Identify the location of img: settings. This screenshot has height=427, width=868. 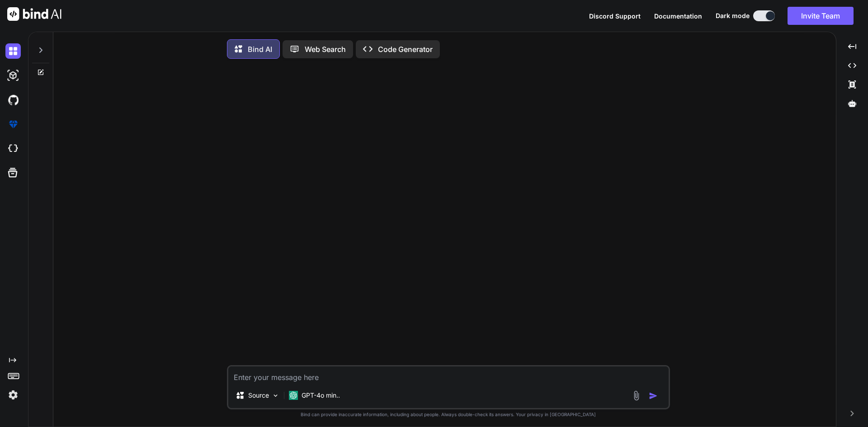
(13, 395).